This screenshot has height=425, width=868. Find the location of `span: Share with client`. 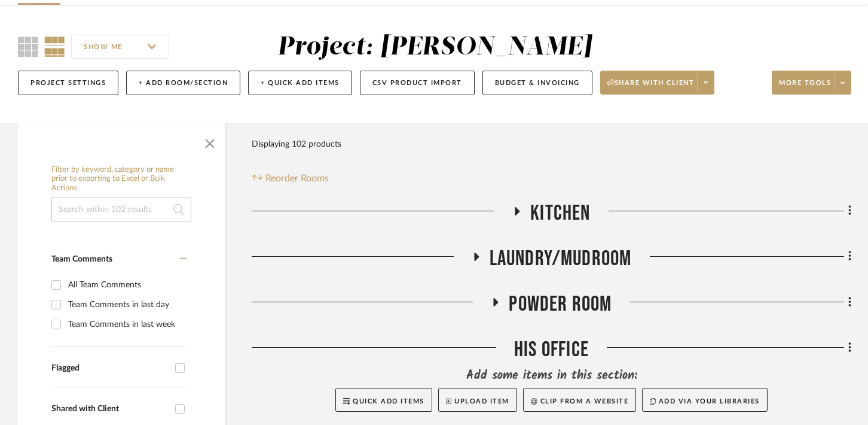

span: Share with client is located at coordinates (651, 87).